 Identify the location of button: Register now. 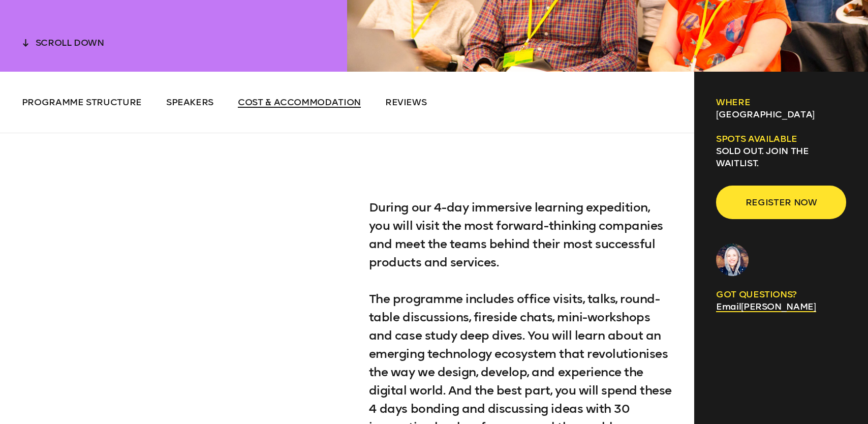
(781, 203).